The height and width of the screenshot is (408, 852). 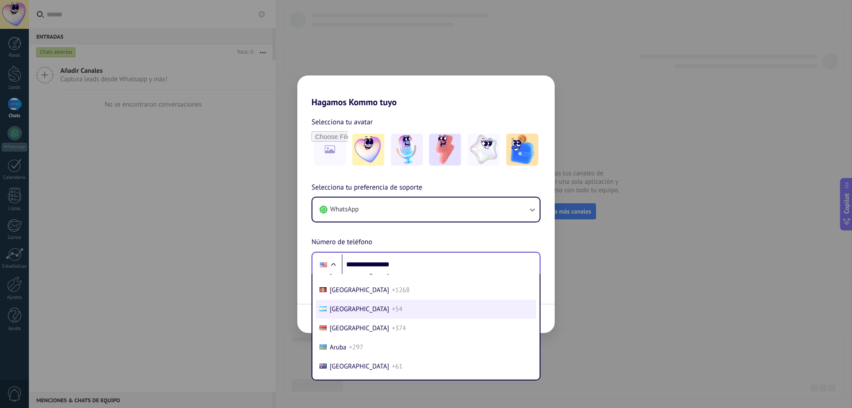 I want to click on img: -4.jpeg, so click(x=484, y=150).